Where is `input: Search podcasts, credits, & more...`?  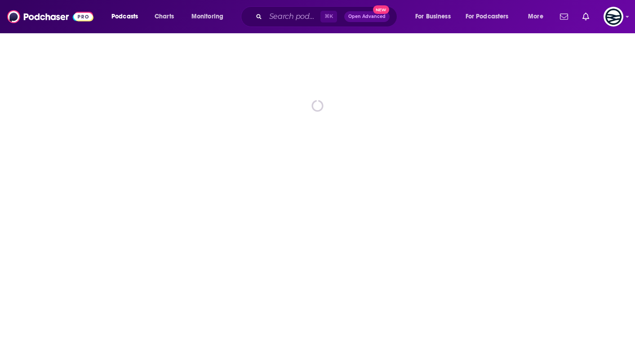
input: Search podcasts, credits, & more... is located at coordinates (293, 17).